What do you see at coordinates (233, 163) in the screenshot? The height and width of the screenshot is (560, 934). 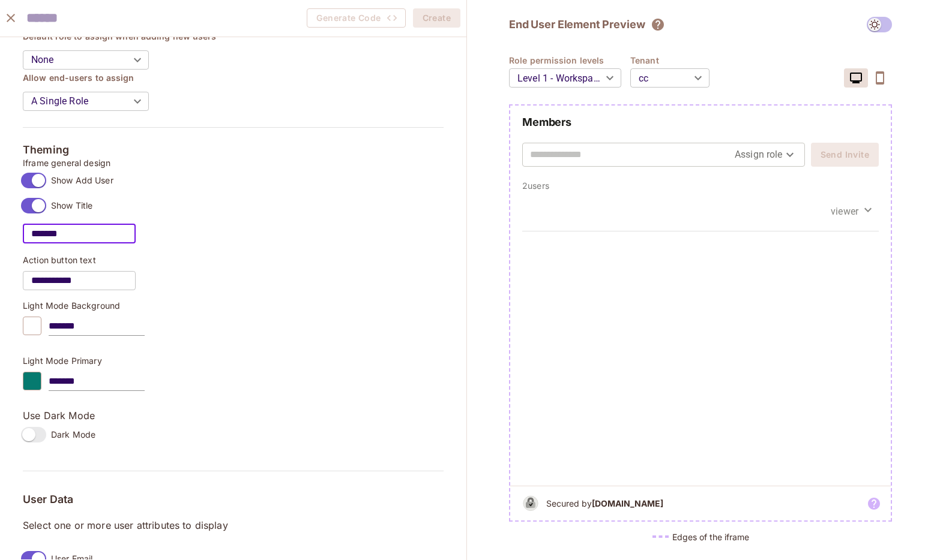 I see `p: Iframe general design` at bounding box center [233, 163].